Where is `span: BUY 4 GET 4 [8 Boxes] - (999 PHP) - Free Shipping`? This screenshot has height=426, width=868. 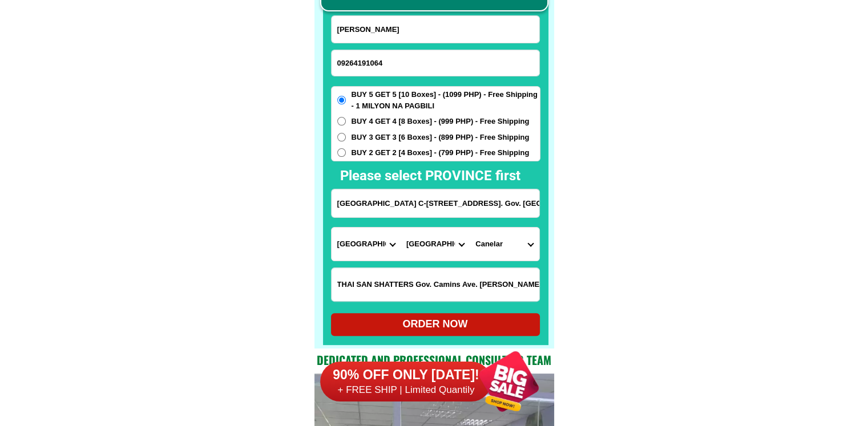
span: BUY 4 GET 4 [8 Boxes] - (999 PHP) - Free Shipping is located at coordinates (441, 122).